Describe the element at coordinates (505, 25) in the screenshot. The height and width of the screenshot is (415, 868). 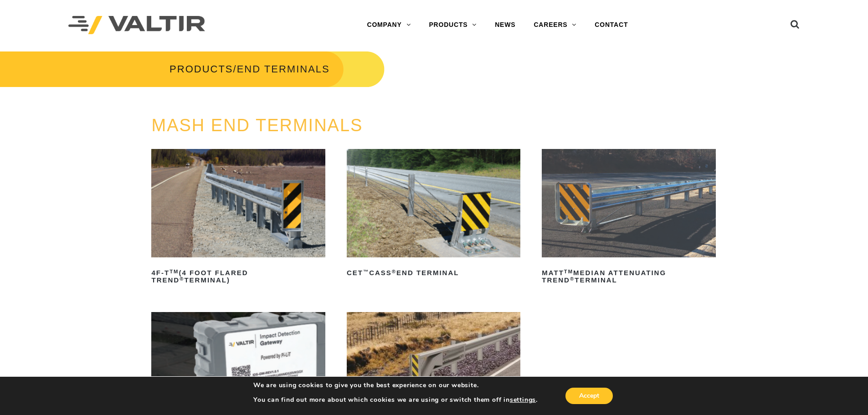
I see `a: NEWS` at that location.